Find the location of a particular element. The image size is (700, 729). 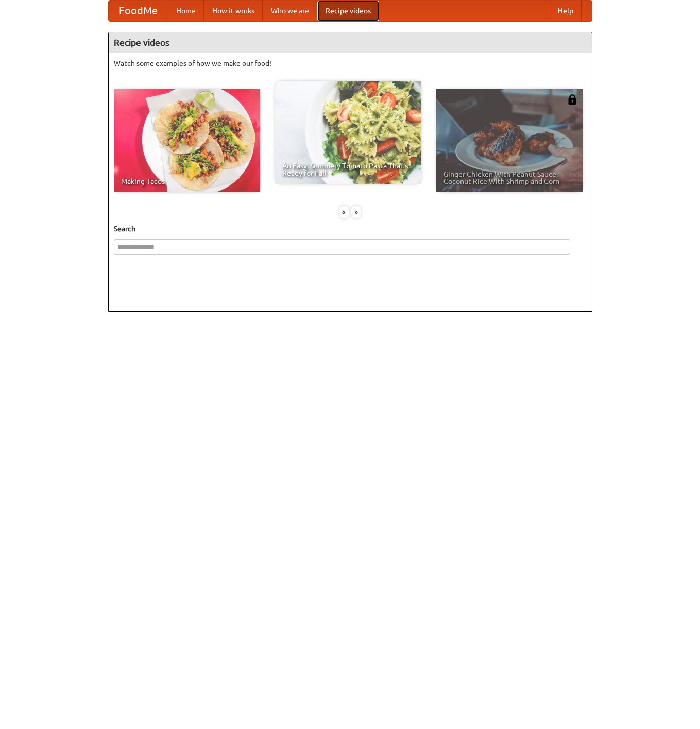

a: Who we are is located at coordinates (289, 11).